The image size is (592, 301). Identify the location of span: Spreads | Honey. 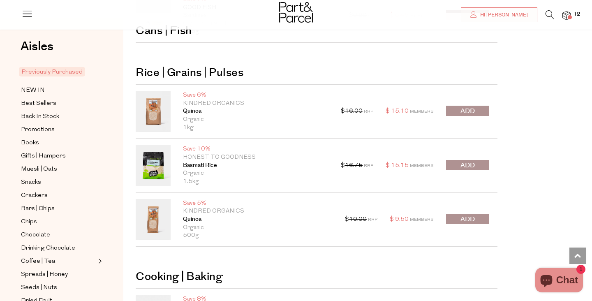
(44, 274).